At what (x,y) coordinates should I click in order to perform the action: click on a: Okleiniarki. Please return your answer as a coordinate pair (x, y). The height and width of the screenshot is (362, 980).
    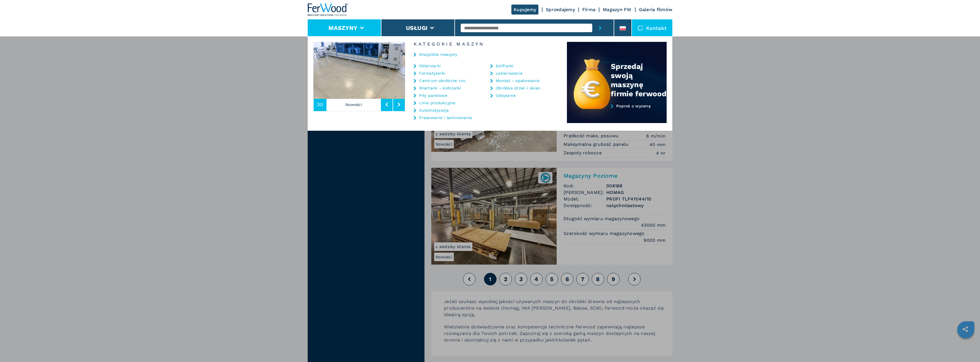
    Looking at the image, I should click on (430, 66).